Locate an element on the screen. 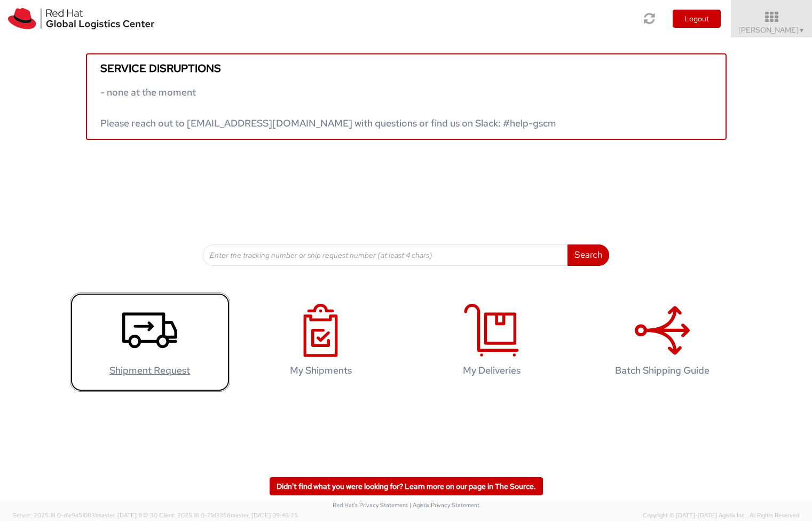 The height and width of the screenshot is (521, 812). a: My Deliveries is located at coordinates (491, 342).